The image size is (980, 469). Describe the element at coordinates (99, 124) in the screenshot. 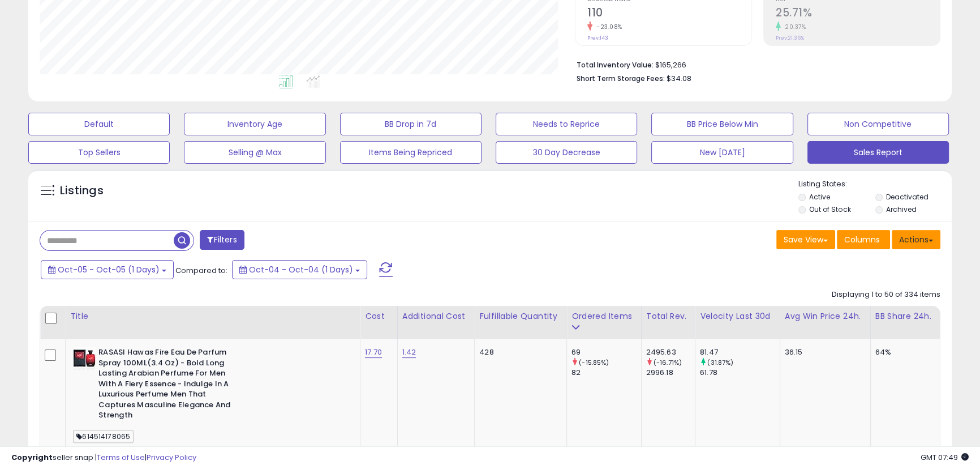

I see `button: Default` at that location.